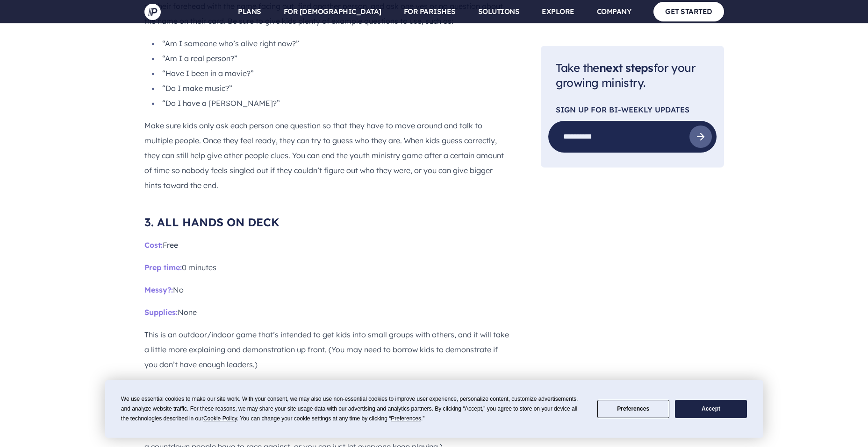  I want to click on p: Make sure kids only ask each person one question so that they have to move around and talk to mul..., so click(328, 155).